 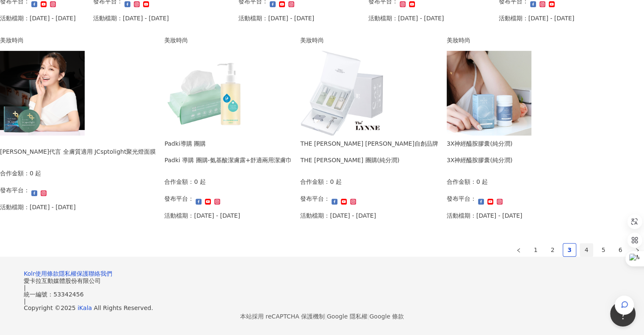 I want to click on a: 隱私權保護, so click(x=73, y=274).